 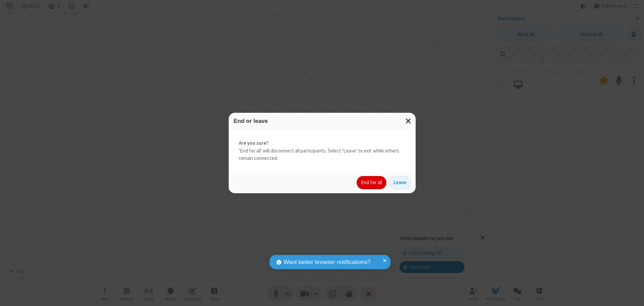 What do you see at coordinates (371, 182) in the screenshot?
I see `button: End for all` at bounding box center [371, 182].